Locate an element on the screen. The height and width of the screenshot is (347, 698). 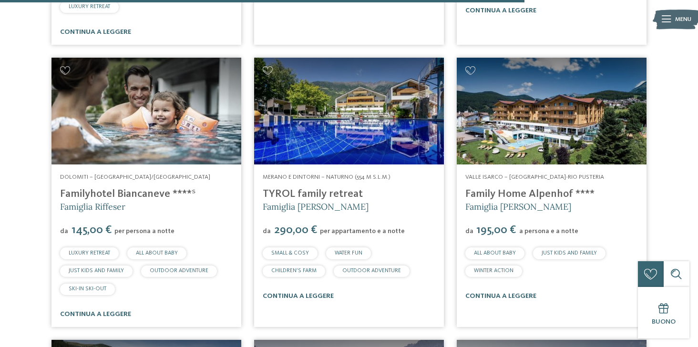
span: 145,00 € is located at coordinates (91, 230).